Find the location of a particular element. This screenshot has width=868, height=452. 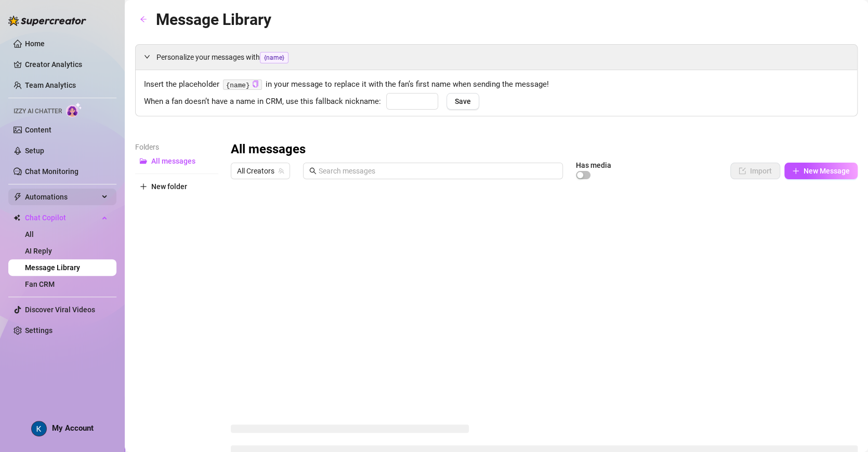

div: Personalize your messages with{name} is located at coordinates (496, 57).